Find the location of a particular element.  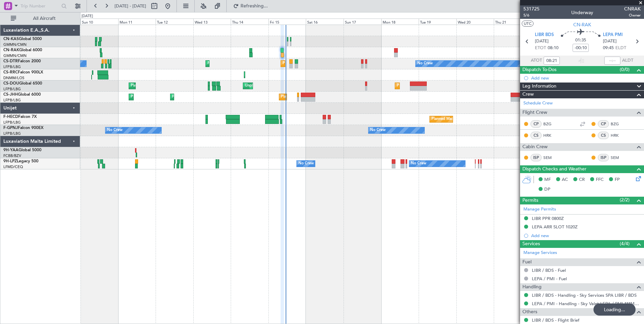

span: F-GPNJ is located at coordinates (11, 128).